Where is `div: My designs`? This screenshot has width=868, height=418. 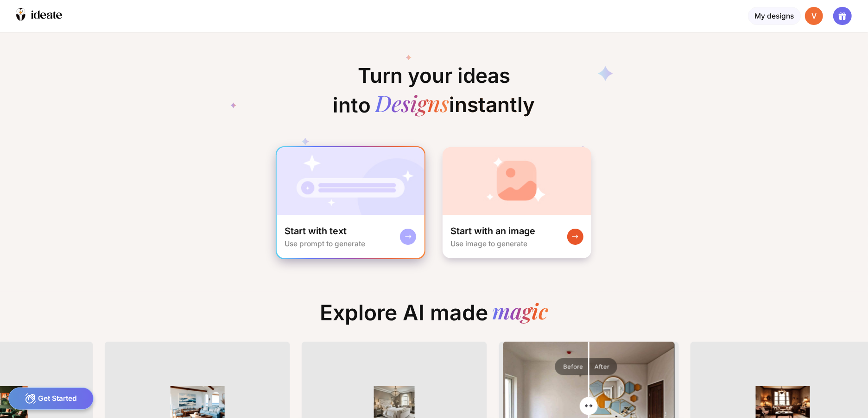 div: My designs is located at coordinates (774, 16).